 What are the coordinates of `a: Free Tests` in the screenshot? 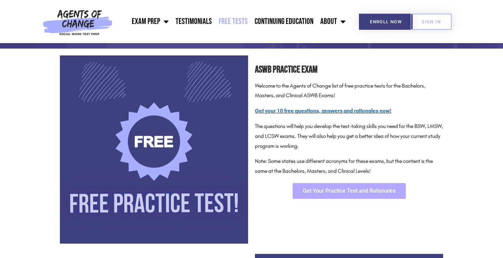 It's located at (233, 22).